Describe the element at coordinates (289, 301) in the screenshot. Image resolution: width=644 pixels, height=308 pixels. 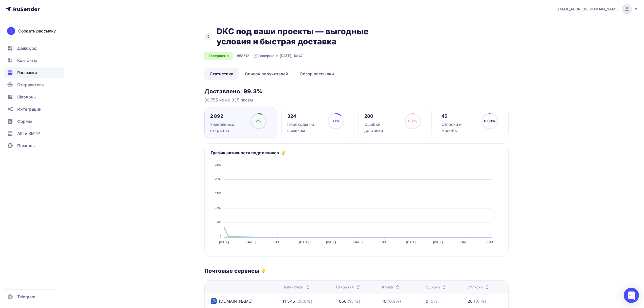
I see `div: 11 545` at that location.